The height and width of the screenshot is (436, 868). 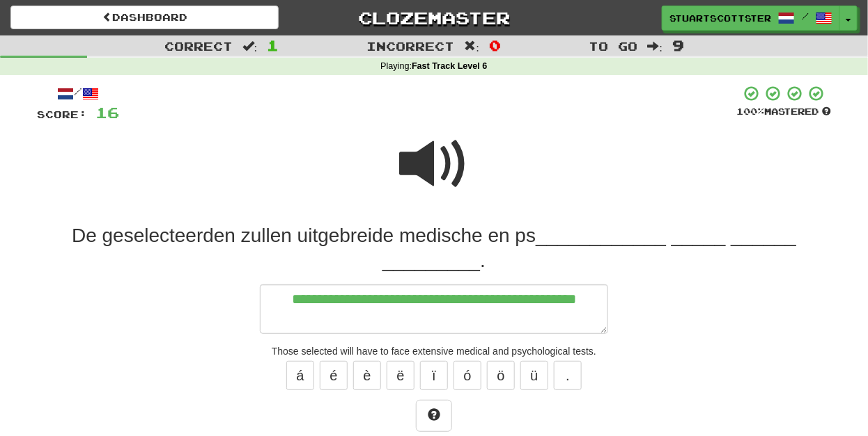 I want to click on strong: Fast Track Level 6, so click(x=449, y=66).